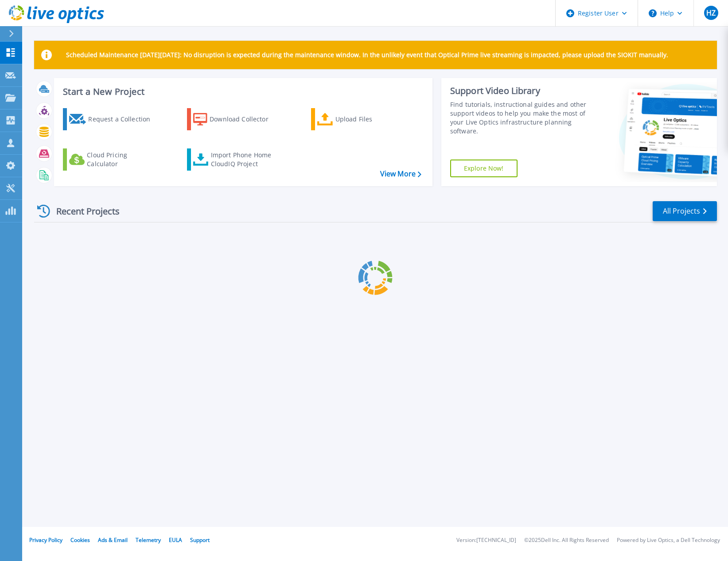 The height and width of the screenshot is (561, 728). Describe the element at coordinates (123, 160) in the screenshot. I see `div: Cloud Pricing Calculator` at that location.